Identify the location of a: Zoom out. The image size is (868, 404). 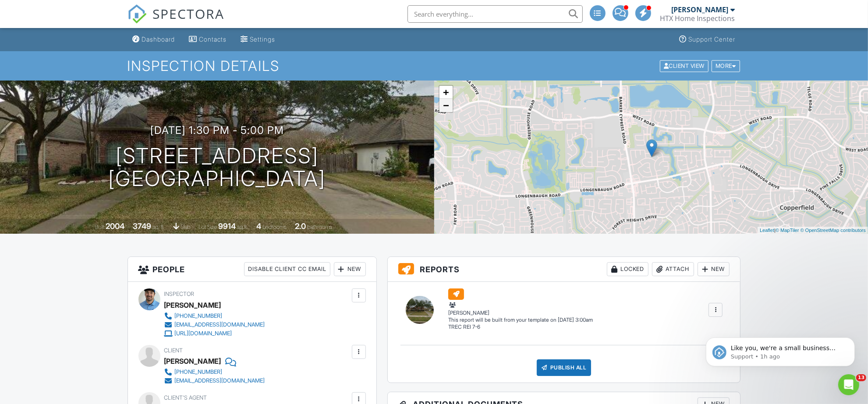
(446, 106).